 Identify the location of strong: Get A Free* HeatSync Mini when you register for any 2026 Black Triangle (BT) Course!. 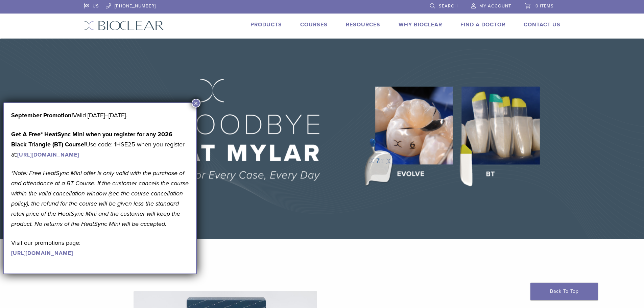
(92, 140).